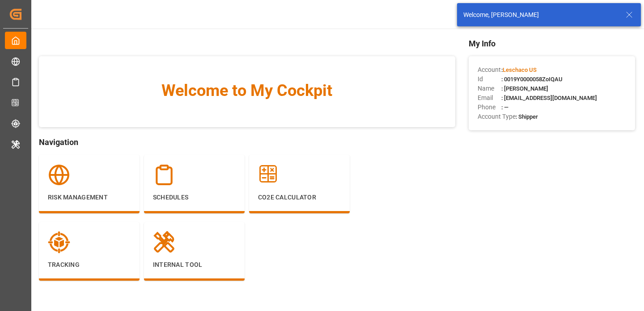  I want to click on span: Email, so click(489, 98).